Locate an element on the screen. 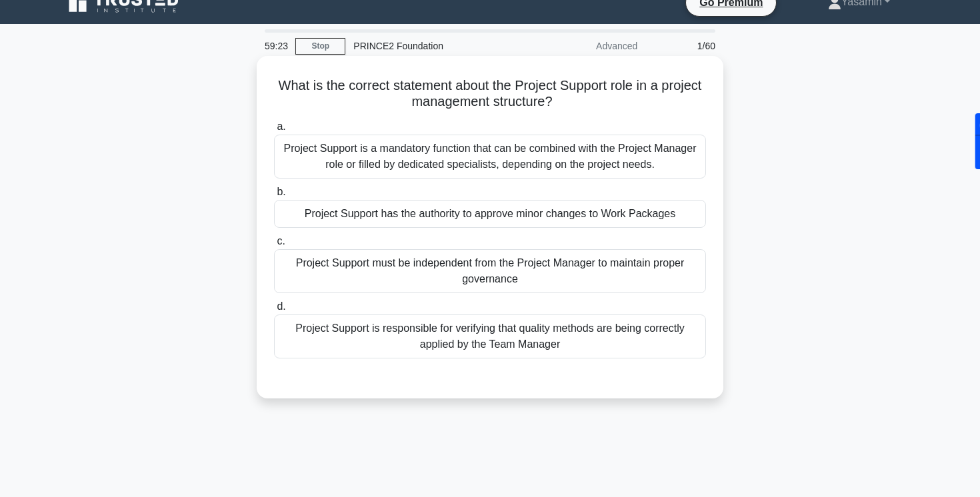 Image resolution: width=980 pixels, height=497 pixels. div: Project Support has the authority to approve minor changes to Work Packages is located at coordinates (490, 214).